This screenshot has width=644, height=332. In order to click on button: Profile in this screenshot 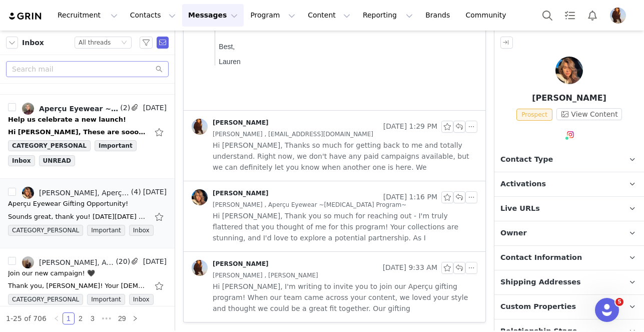, I will do `click(620, 16)`.